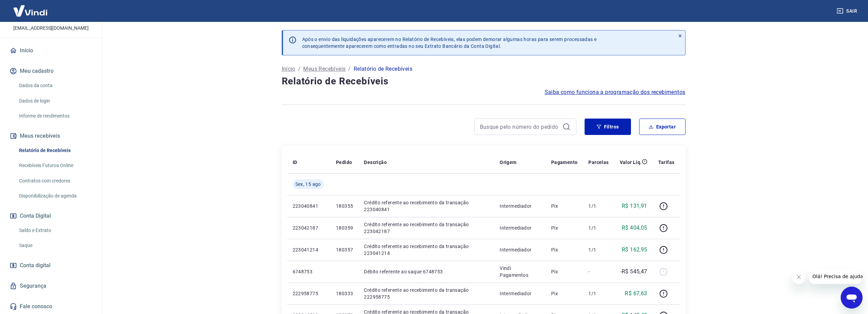 This screenshot has height=314, width=868. What do you see at coordinates (55, 230) in the screenshot?
I see `a: Saldo e Extrato` at bounding box center [55, 230].